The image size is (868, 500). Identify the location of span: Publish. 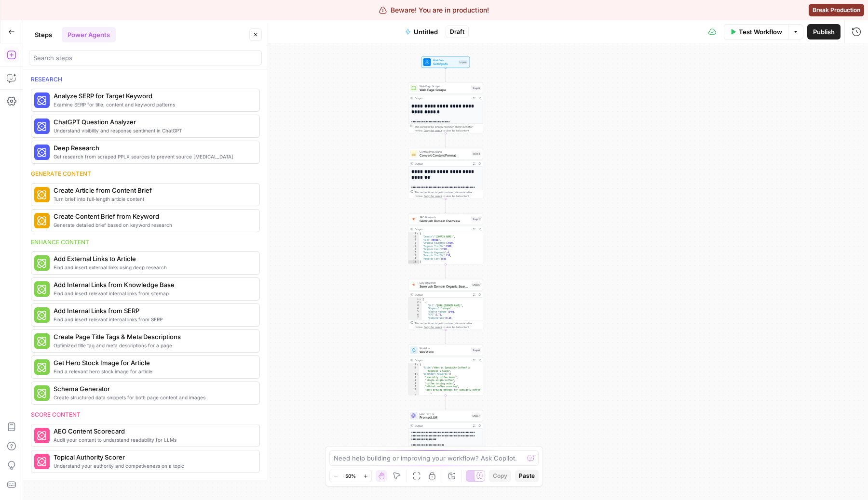
(824, 32).